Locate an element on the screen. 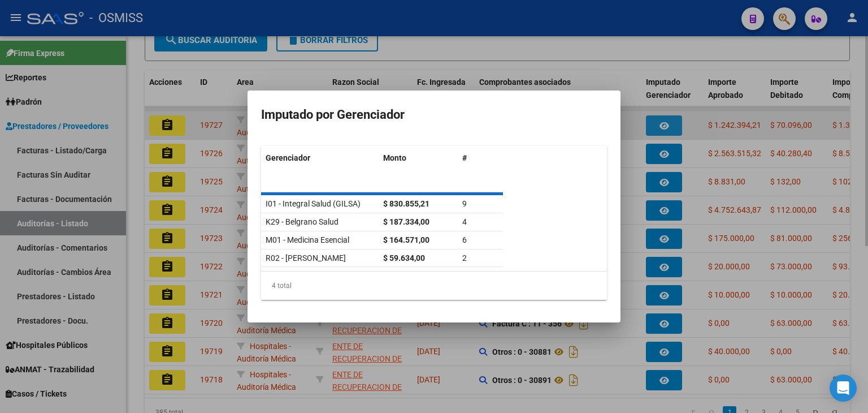  span: Gerenciador is located at coordinates (288, 158).